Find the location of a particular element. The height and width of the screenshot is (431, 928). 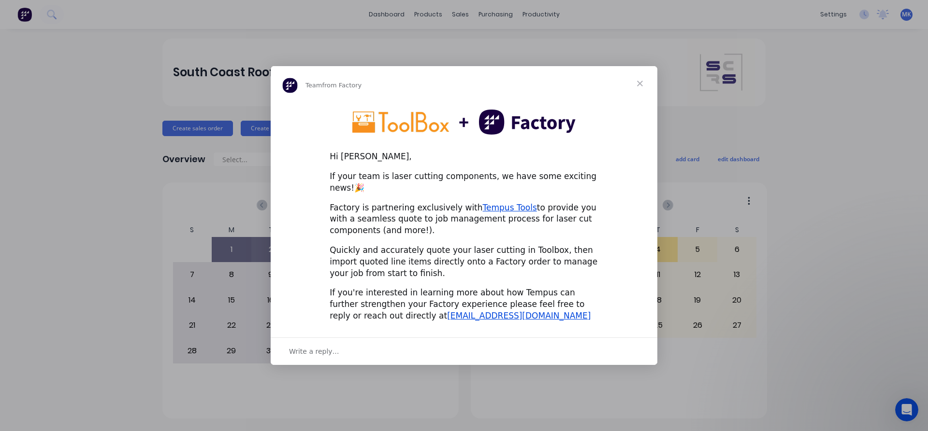

div: Open conversation and reply is located at coordinates (464, 351).